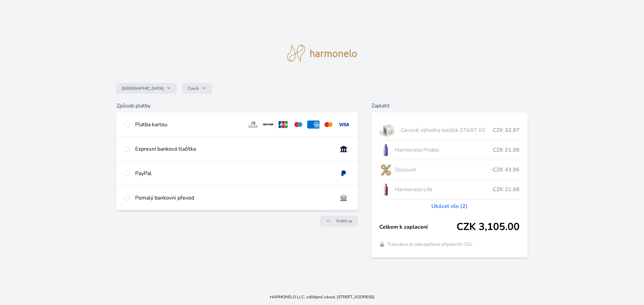  What do you see at coordinates (268, 125) in the screenshot?
I see `img: discover.svg` at bounding box center [268, 125].